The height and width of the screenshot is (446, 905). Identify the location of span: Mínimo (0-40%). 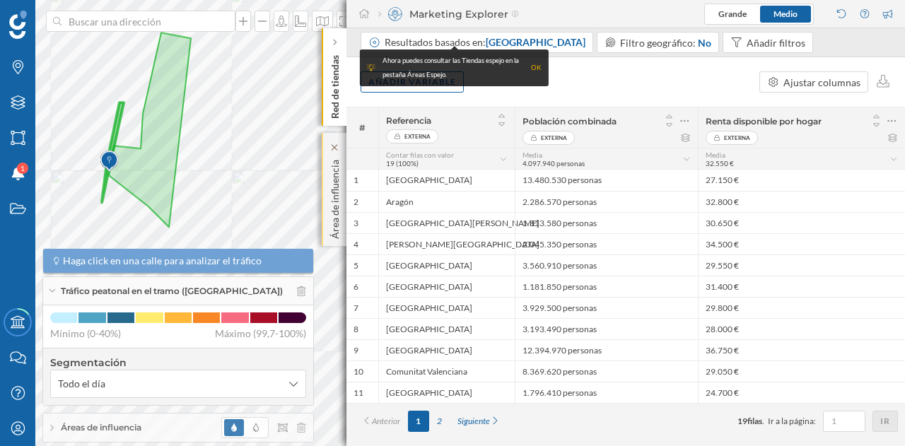
(86, 334).